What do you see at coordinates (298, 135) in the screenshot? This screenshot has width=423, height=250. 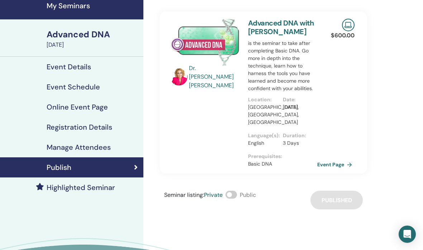 I see `p: Duration :` at bounding box center [298, 135].